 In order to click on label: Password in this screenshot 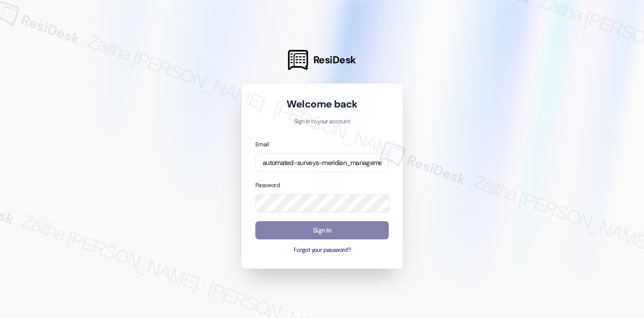, I will do `click(267, 185)`.